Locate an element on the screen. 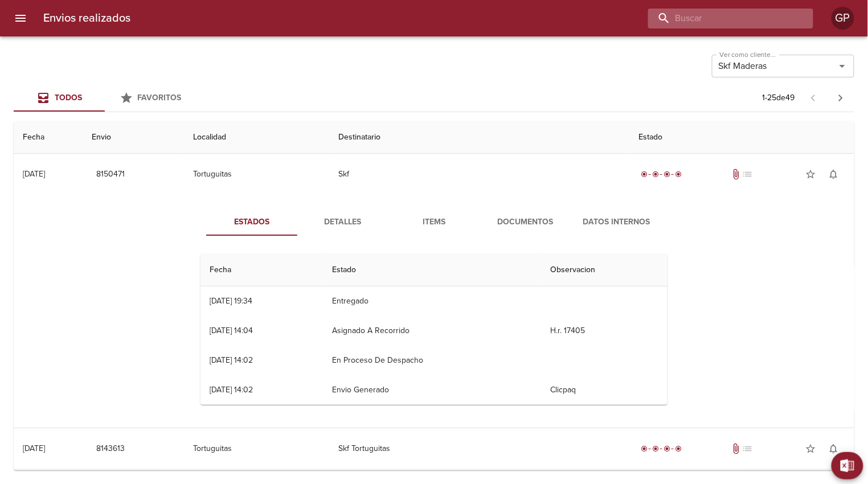  div: Tabs detalle de guia is located at coordinates (434, 222).